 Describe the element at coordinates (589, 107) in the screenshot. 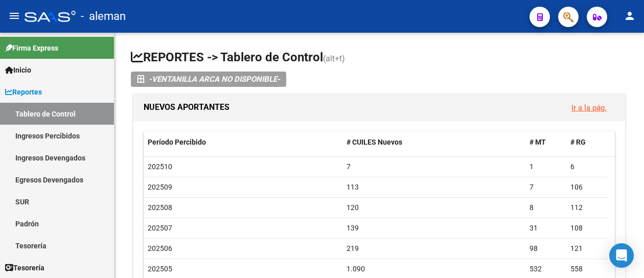

I see `button: Ir a la pág.` at that location.